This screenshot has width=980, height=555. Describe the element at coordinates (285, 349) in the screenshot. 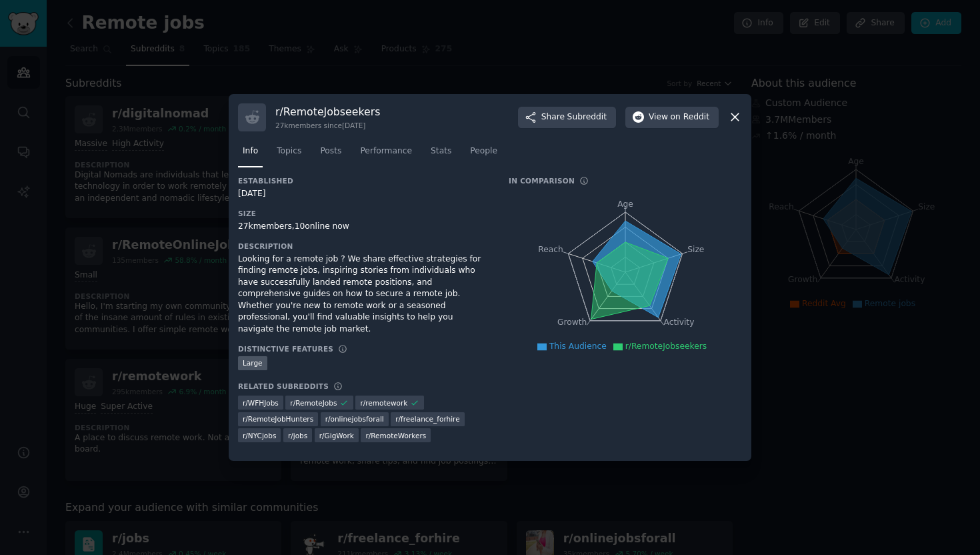

I see `h3: Distinctive Features` at that location.